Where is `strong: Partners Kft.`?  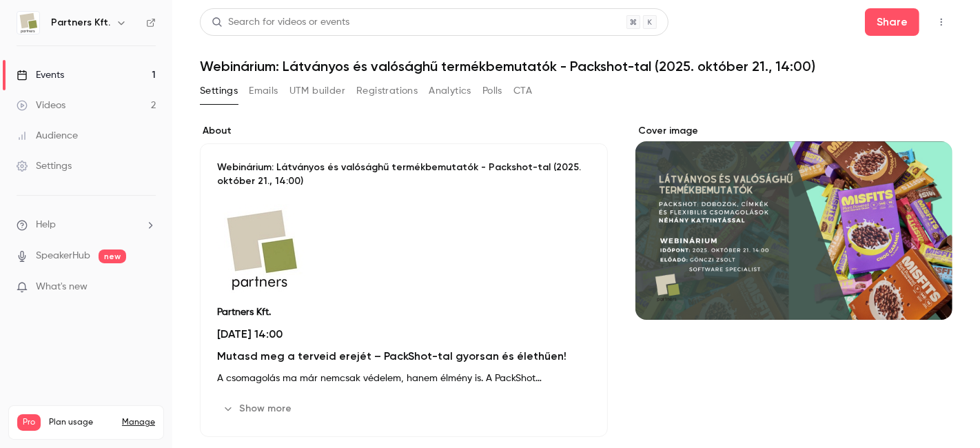
strong: Partners Kft. is located at coordinates (244, 312).